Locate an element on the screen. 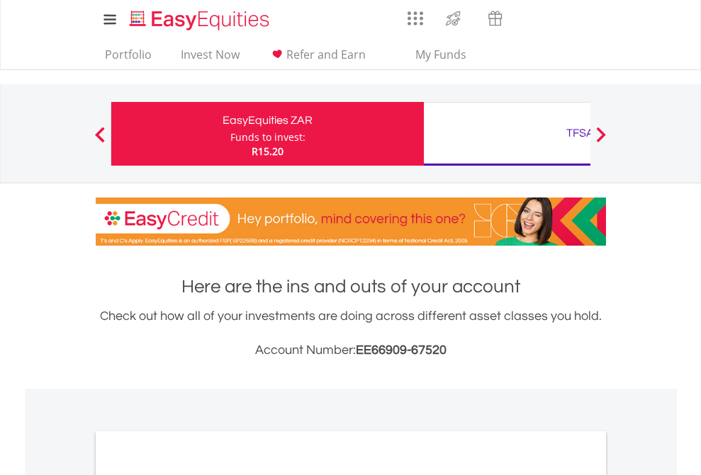  span: Refer and Earn is located at coordinates (326, 55).